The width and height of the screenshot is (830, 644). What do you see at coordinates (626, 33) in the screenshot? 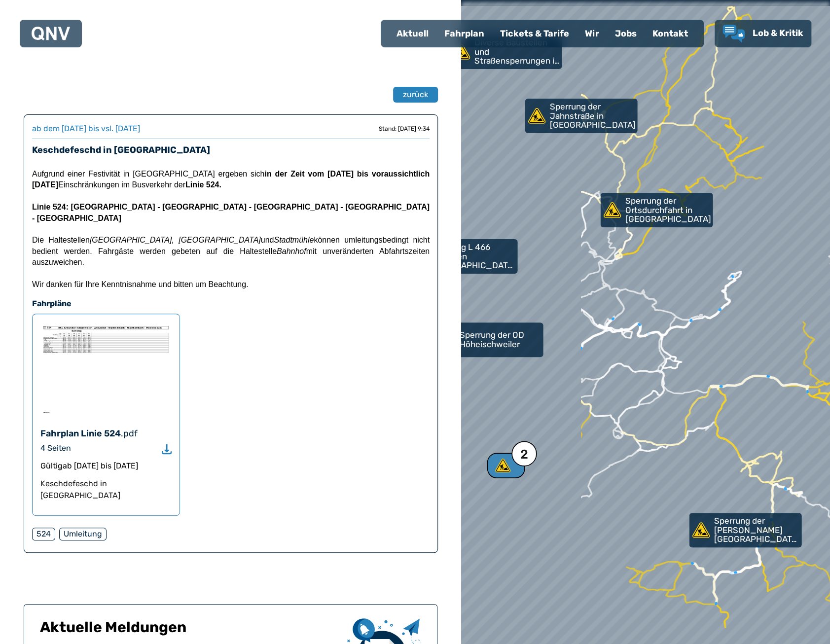
I see `div: Jobs` at bounding box center [626, 33].